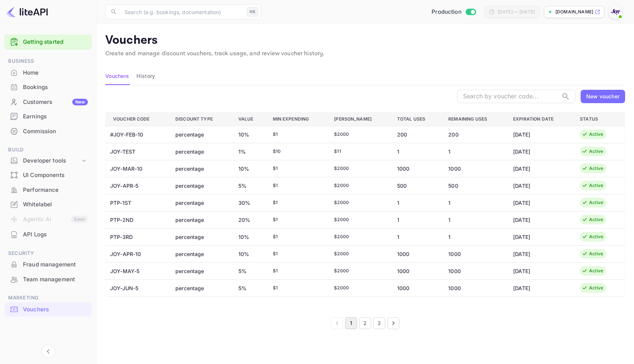 This screenshot has width=634, height=364. I want to click on a: API Logs, so click(48, 234).